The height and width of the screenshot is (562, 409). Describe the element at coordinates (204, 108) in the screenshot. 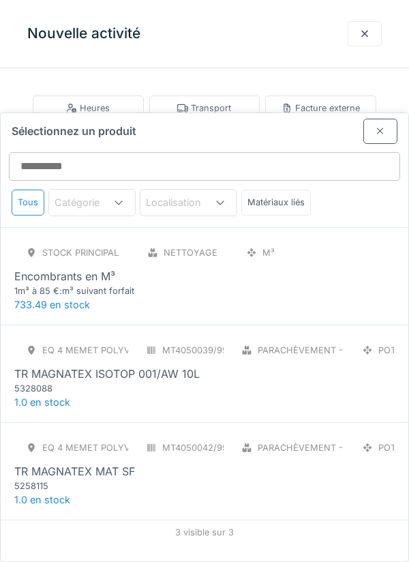

I see `div: Transport` at that location.